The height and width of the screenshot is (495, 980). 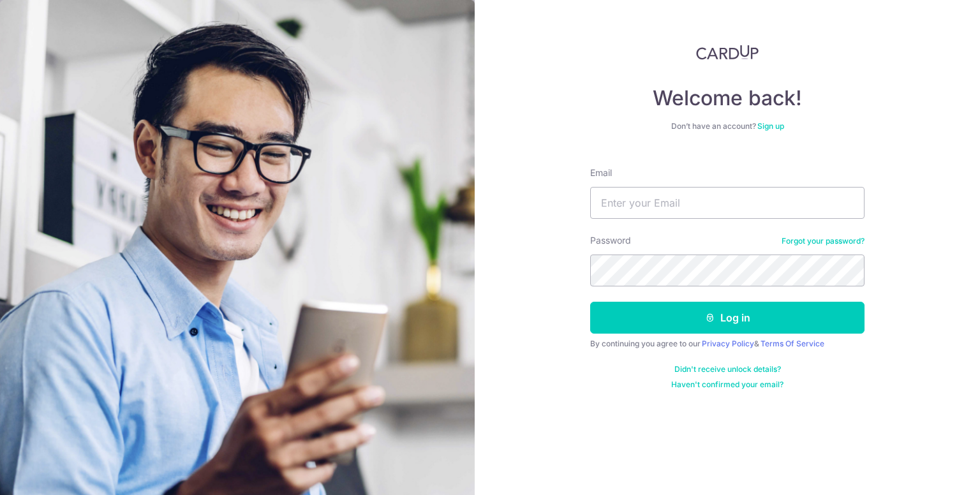 I want to click on a: Privacy Policy, so click(x=728, y=343).